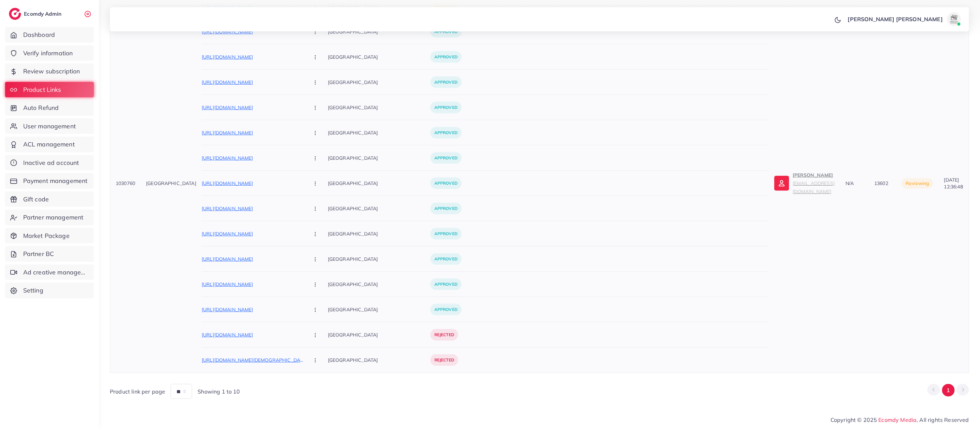 Image resolution: width=980 pixels, height=428 pixels. What do you see at coordinates (49, 71) in the screenshot?
I see `a: Review subscription` at bounding box center [49, 71].